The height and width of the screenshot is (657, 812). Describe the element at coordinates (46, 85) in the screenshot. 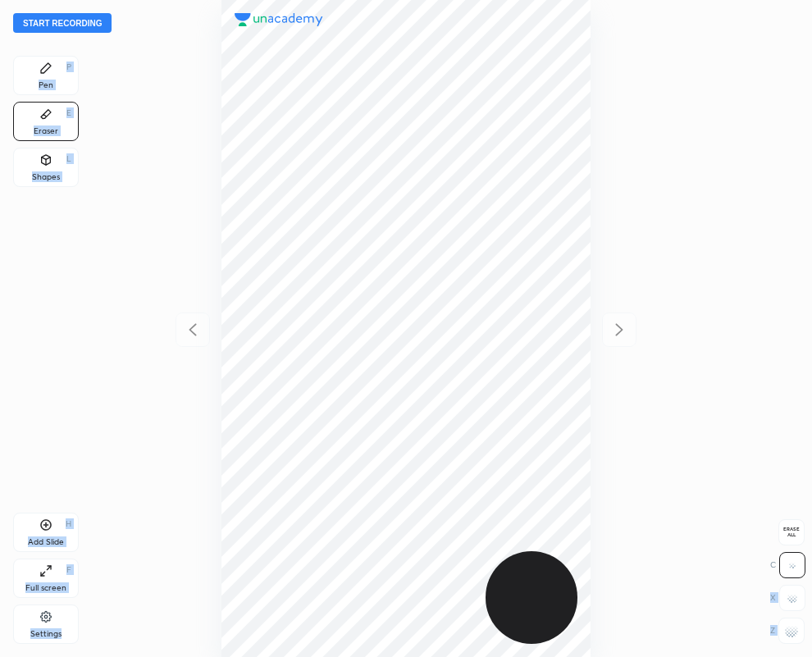

I see `div: Pen` at that location.